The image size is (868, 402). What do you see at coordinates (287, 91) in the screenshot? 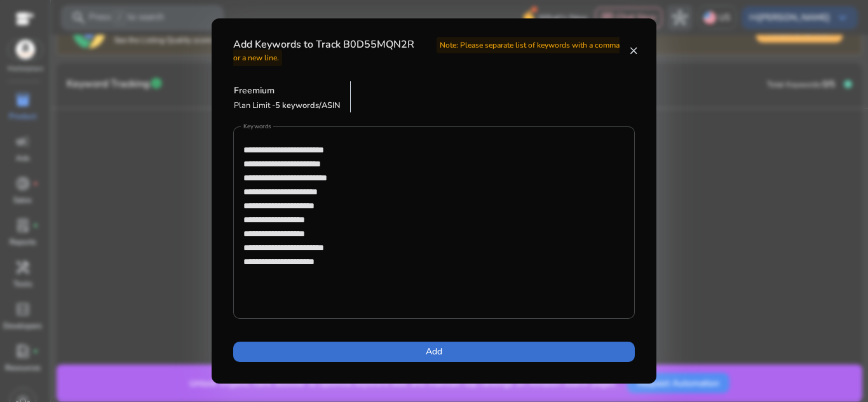
I see `h5: Freemium` at bounding box center [287, 91].